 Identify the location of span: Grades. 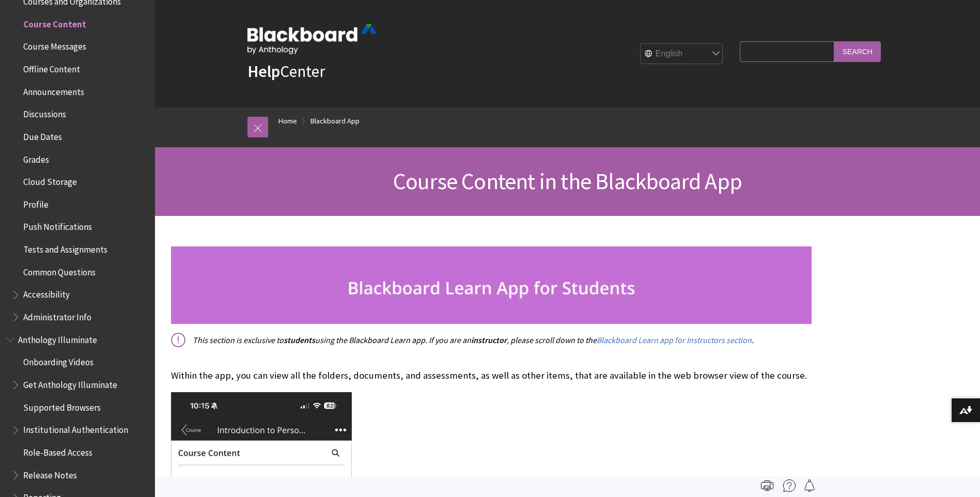
(36, 158).